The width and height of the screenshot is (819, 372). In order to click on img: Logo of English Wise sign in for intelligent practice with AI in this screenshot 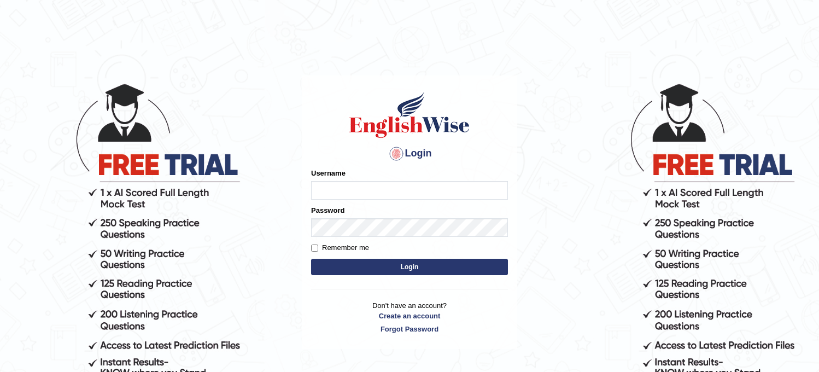, I will do `click(410, 115)`.